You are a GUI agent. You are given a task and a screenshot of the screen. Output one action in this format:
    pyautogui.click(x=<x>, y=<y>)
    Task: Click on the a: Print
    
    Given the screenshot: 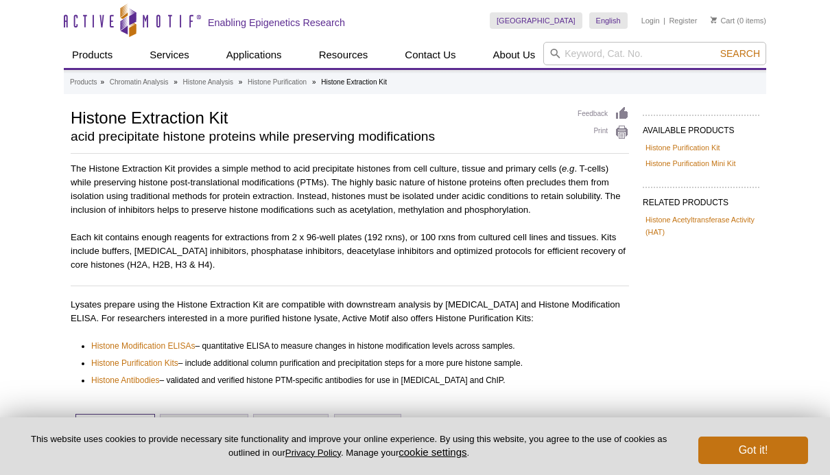 What is the action you would take?
    pyautogui.click(x=603, y=132)
    